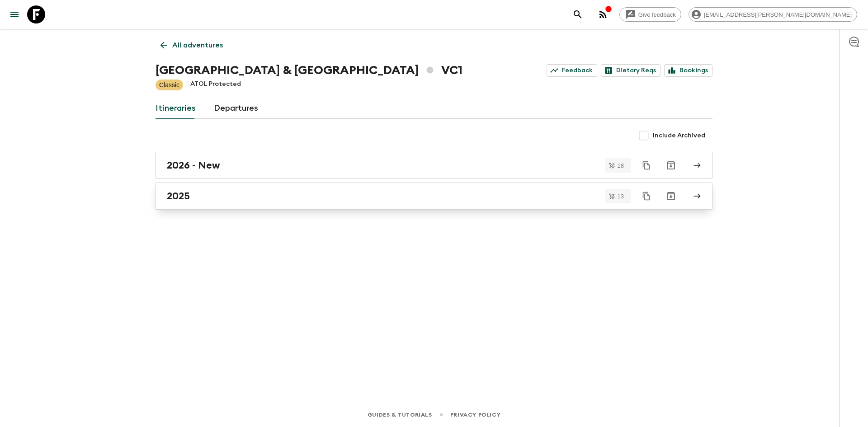 The image size is (868, 427). Describe the element at coordinates (577, 14) in the screenshot. I see `button: search adventures` at that location.